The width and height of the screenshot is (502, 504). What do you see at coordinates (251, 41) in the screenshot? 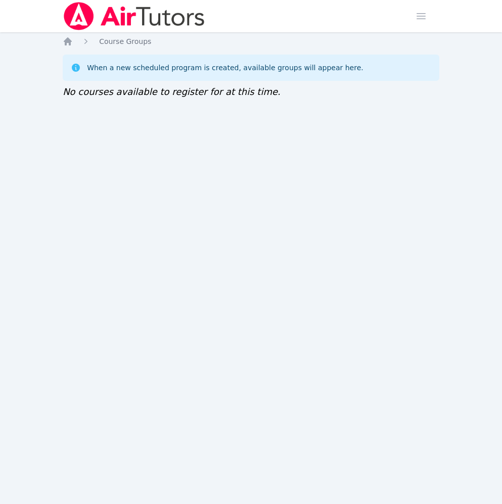
I see `nav: Breadcrumb` at bounding box center [251, 41].